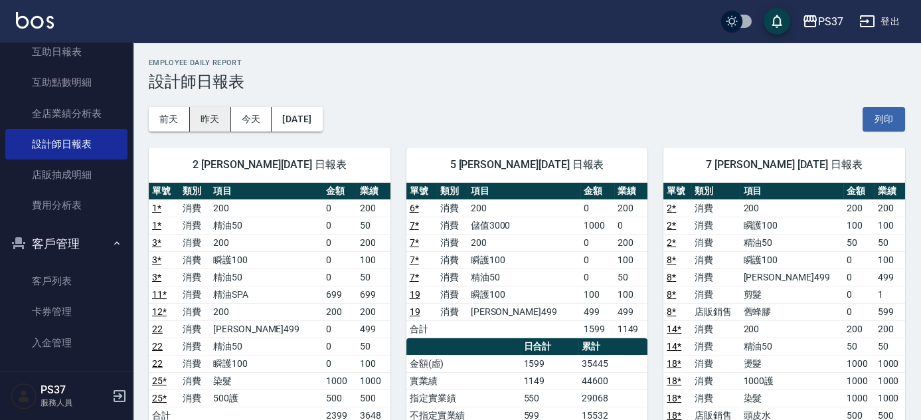  I want to click on a: 店販抽成明細, so click(66, 175).